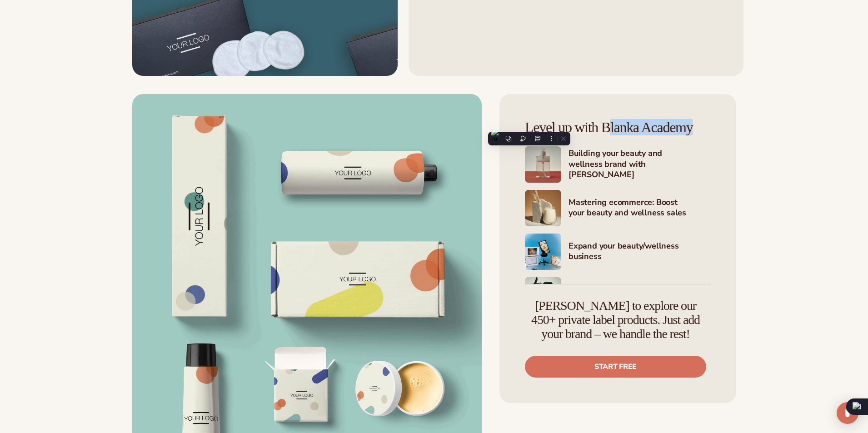 The height and width of the screenshot is (433, 868). I want to click on h4: Level up with Blanka Academy, so click(617, 127).